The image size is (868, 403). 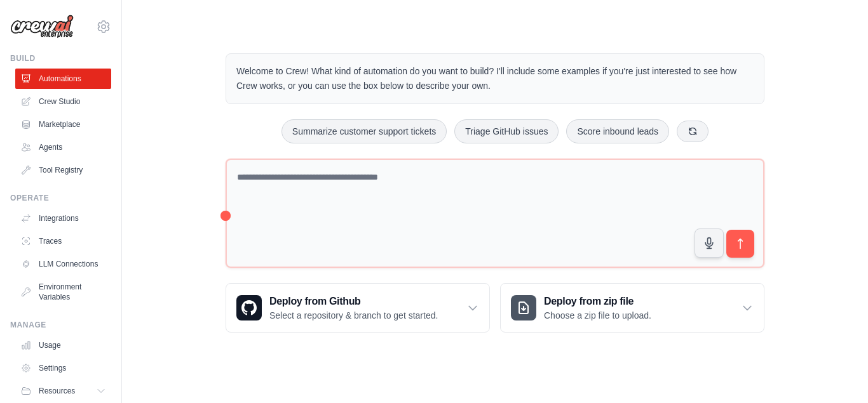 What do you see at coordinates (63, 241) in the screenshot?
I see `a: Traces` at bounding box center [63, 241].